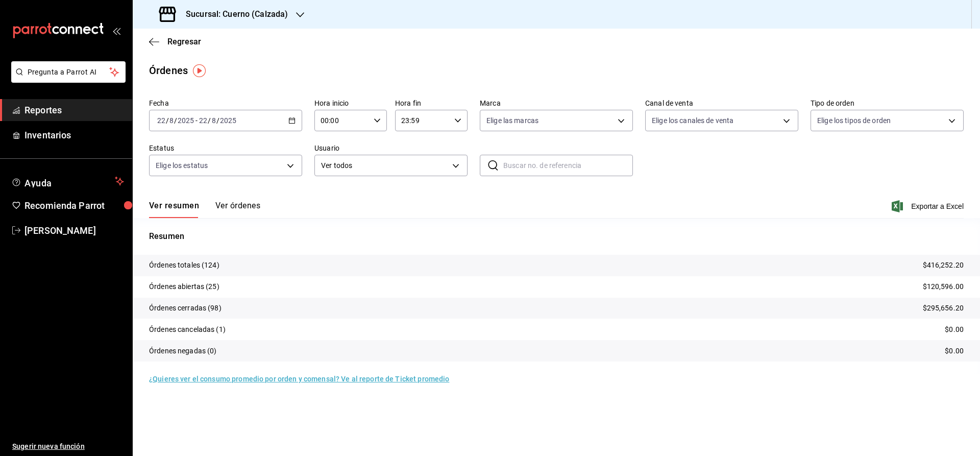  Describe the element at coordinates (205, 209) in the screenshot. I see `div: navigation tabs` at that location.